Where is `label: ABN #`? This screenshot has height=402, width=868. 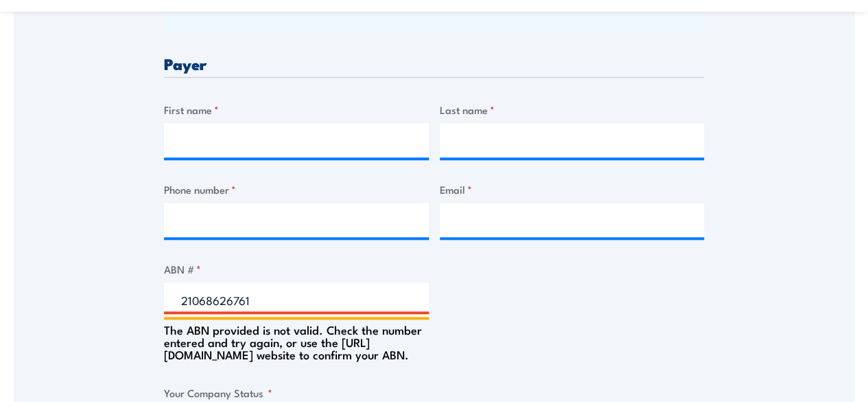 label: ABN # is located at coordinates (296, 268).